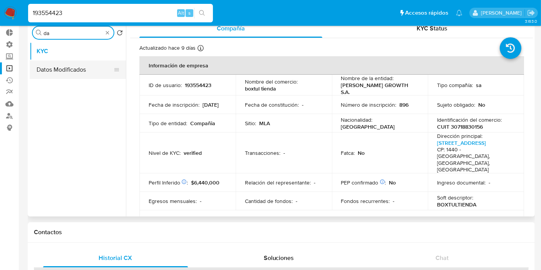  I want to click on span: Chat, so click(442, 258).